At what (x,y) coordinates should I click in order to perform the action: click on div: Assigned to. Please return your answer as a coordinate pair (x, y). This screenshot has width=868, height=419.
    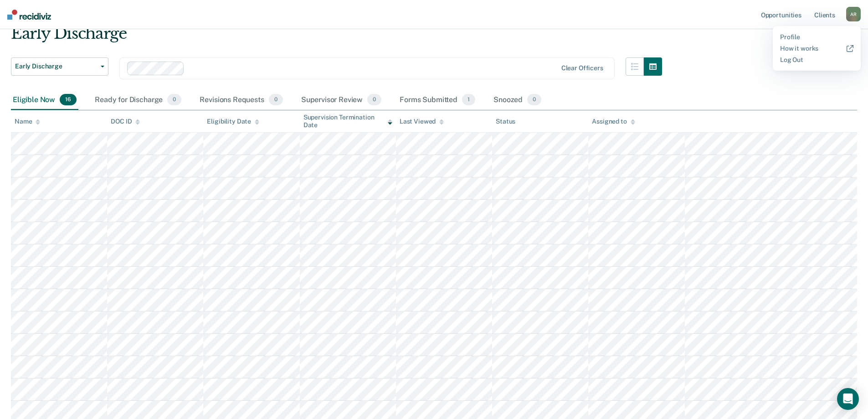
    Looking at the image, I should click on (613, 121).